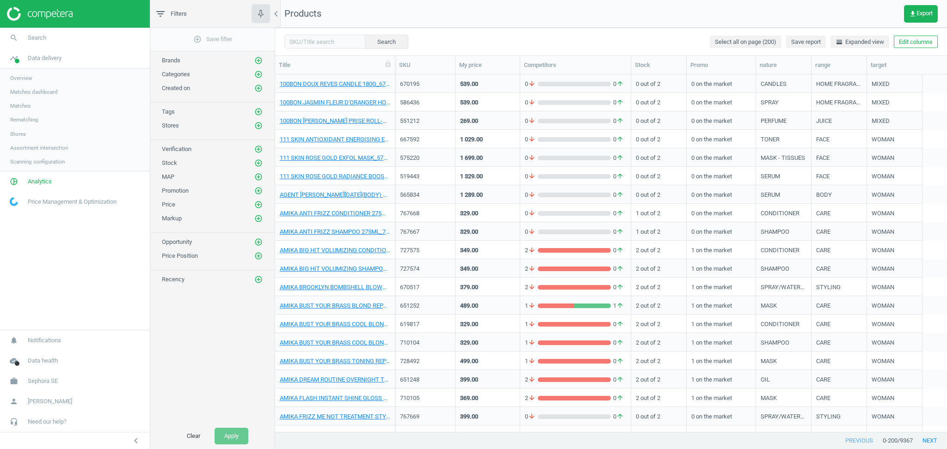 The height and width of the screenshot is (449, 947). I want to click on span: Matches dashboard, so click(34, 92).